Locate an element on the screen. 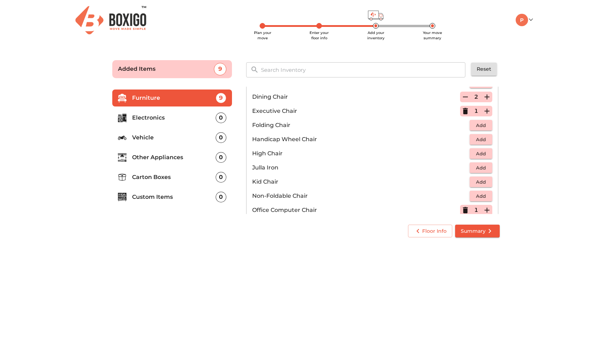 Image resolution: width=612 pixels, height=352 pixels. p: Added Items is located at coordinates (166, 69).